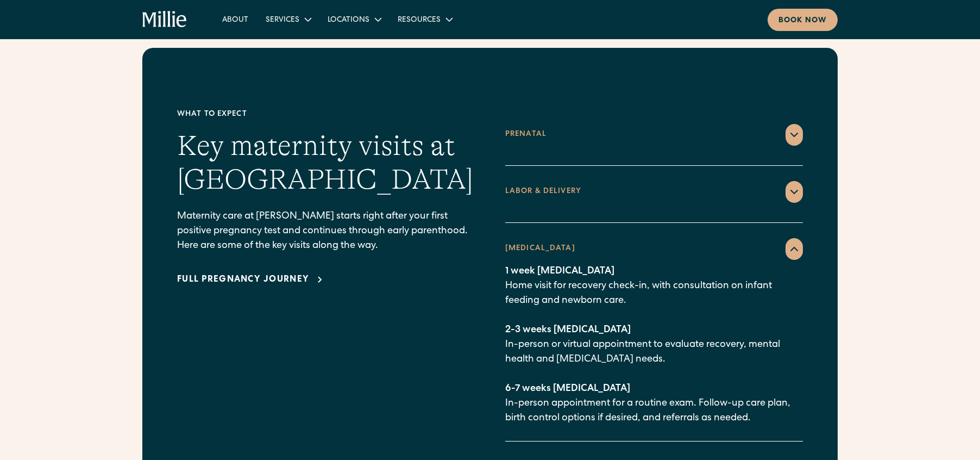  I want to click on a: Full pregnancy journey, so click(251, 280).